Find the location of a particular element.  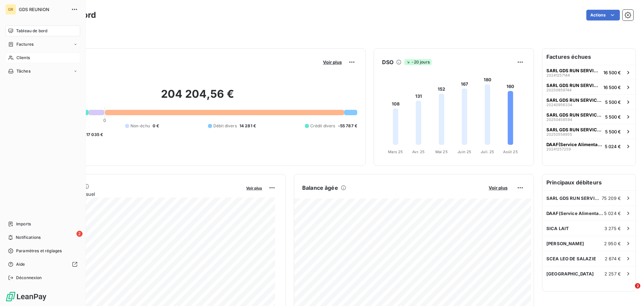

span: 2 674 € is located at coordinates (613, 258).